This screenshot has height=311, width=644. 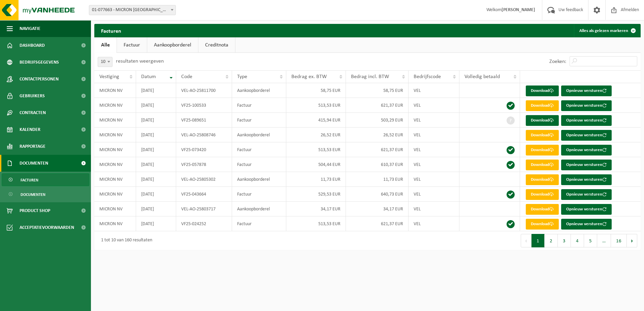 What do you see at coordinates (242, 77) in the screenshot?
I see `span: Type` at bounding box center [242, 77].